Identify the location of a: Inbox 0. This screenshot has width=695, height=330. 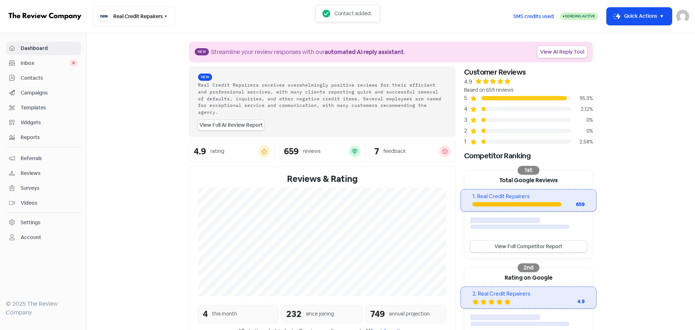
(43, 63).